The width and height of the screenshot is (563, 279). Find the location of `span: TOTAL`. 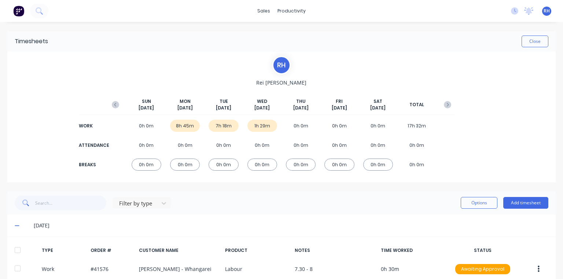

span: TOTAL is located at coordinates (417, 105).